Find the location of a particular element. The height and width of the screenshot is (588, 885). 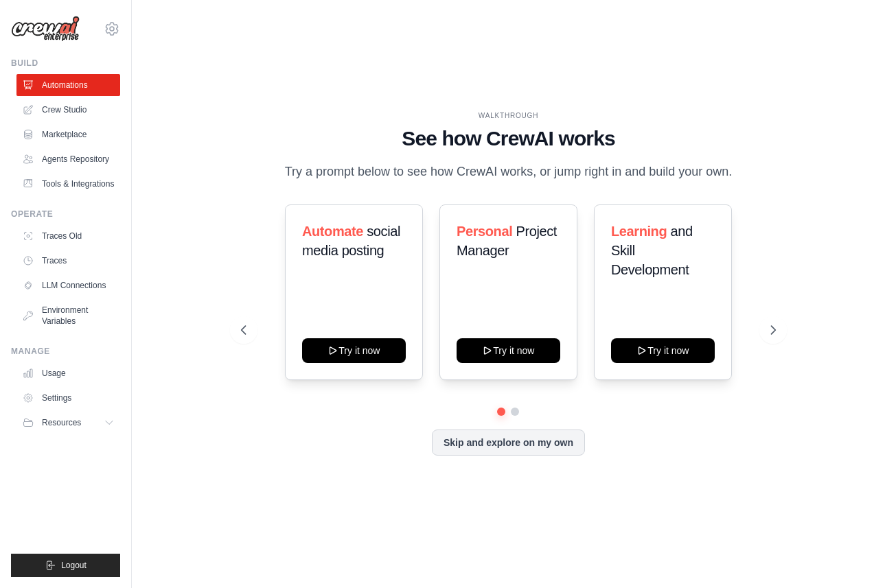

a: Settings is located at coordinates (68, 398).